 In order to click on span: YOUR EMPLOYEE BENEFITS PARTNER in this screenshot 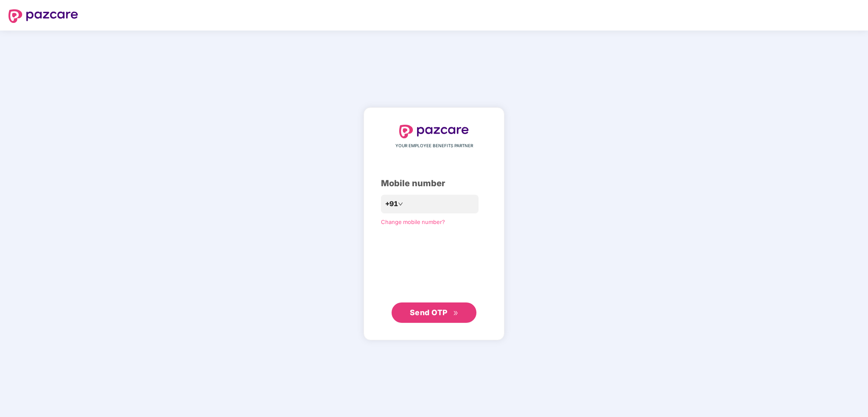, I will do `click(434, 146)`.